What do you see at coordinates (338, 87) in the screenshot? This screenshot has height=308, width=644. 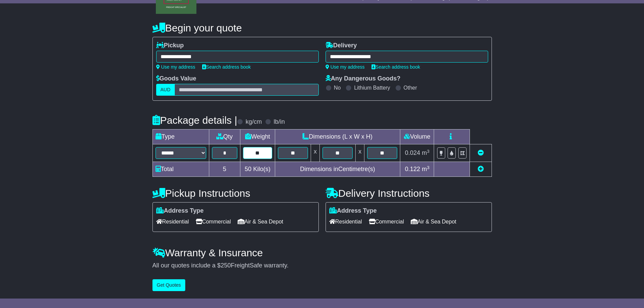 I see `label: No` at bounding box center [338, 87].